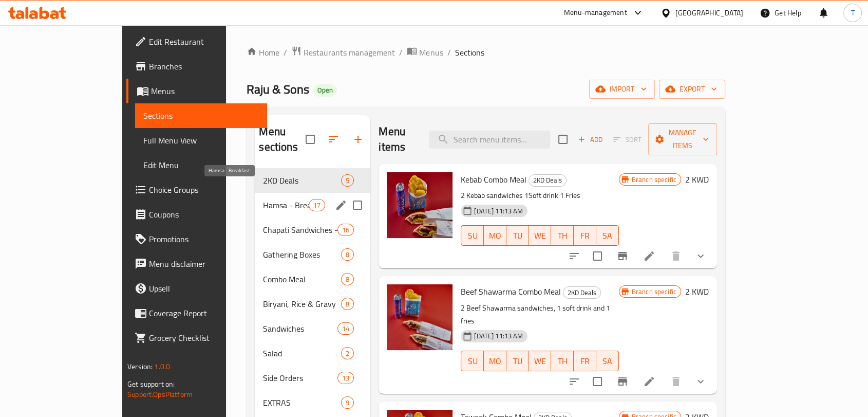  I want to click on a: Promotions, so click(197, 239).